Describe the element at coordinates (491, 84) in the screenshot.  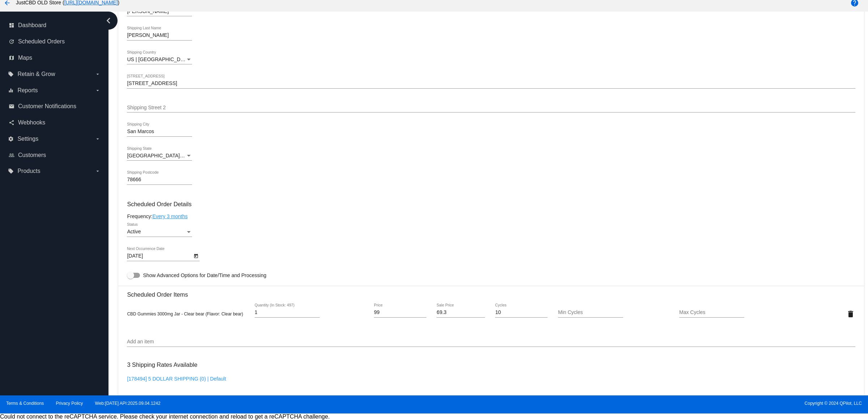
I see `input: Shipping Street 1` at that location.